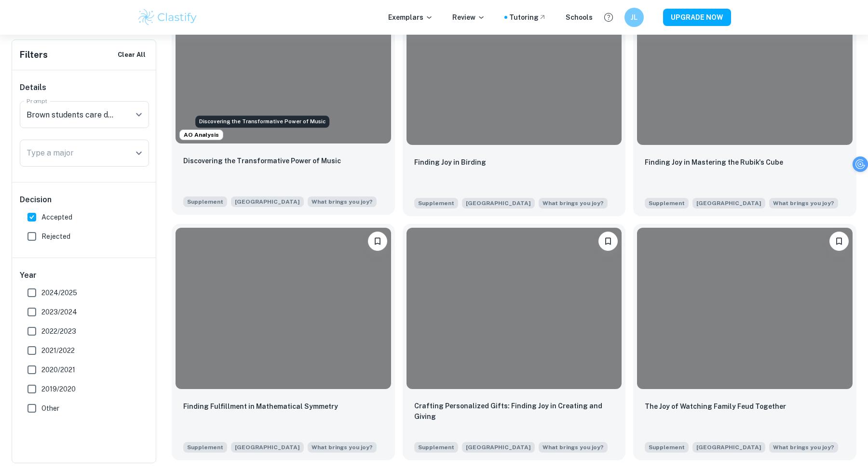 The width and height of the screenshot is (868, 468). Describe the element at coordinates (263, 121) in the screenshot. I see `div: Discovering the Transformative Power of Music` at that location.